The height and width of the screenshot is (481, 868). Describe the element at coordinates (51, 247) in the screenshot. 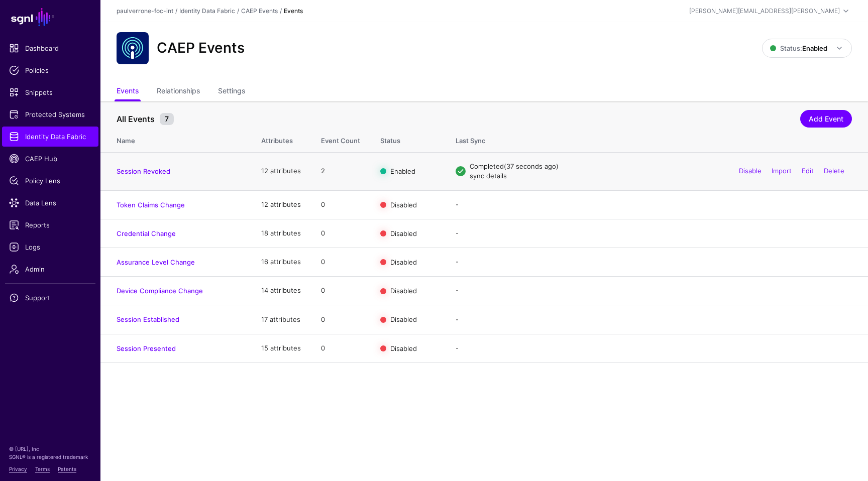

I see `a: Logs` at that location.